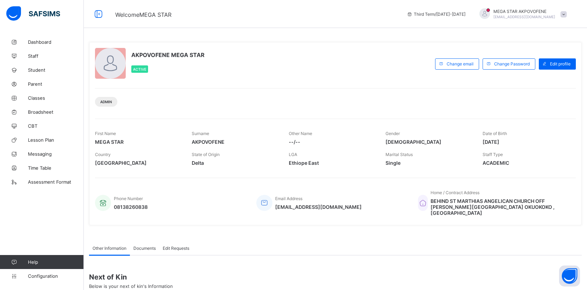  I want to click on div: MEGA STARAKPOVOFENE, so click(521, 14).